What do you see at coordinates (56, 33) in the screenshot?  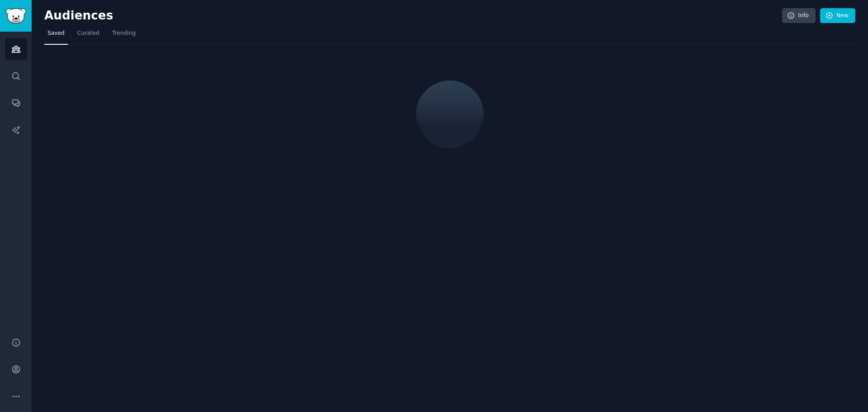 I see `span: Saved` at bounding box center [56, 33].